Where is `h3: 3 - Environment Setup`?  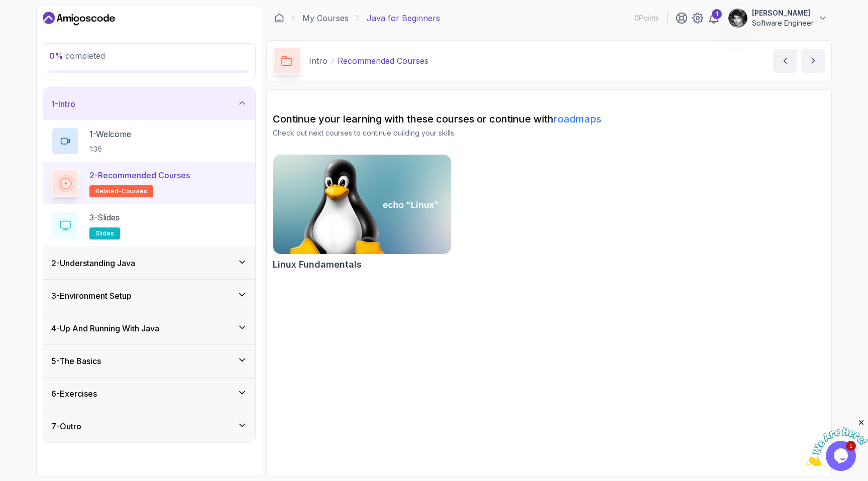 h3: 3 - Environment Setup is located at coordinates (92, 296).